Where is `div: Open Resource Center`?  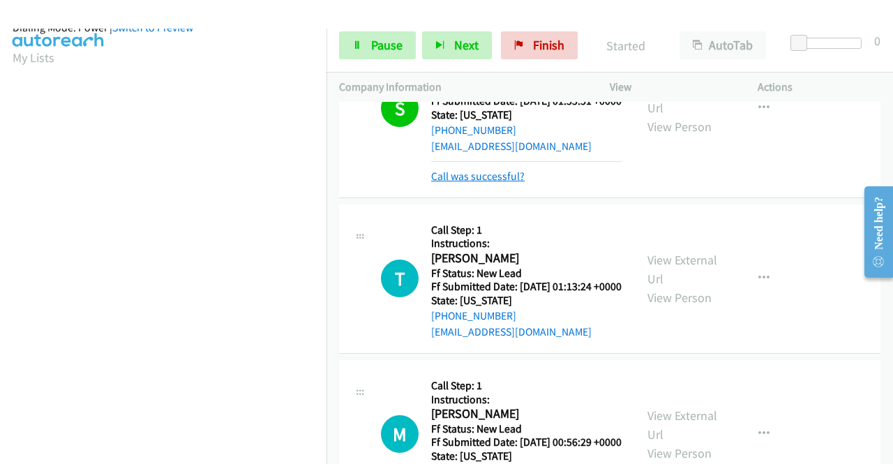 div: Open Resource Center is located at coordinates (25, 55).